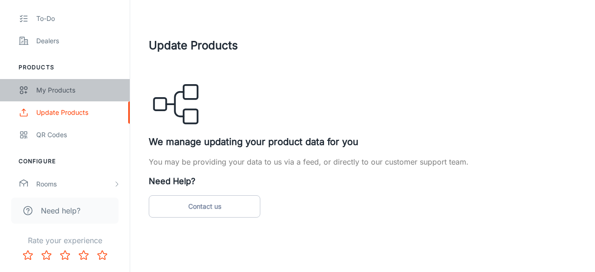  What do you see at coordinates (78, 19) in the screenshot?
I see `div: To-do` at bounding box center [78, 19].